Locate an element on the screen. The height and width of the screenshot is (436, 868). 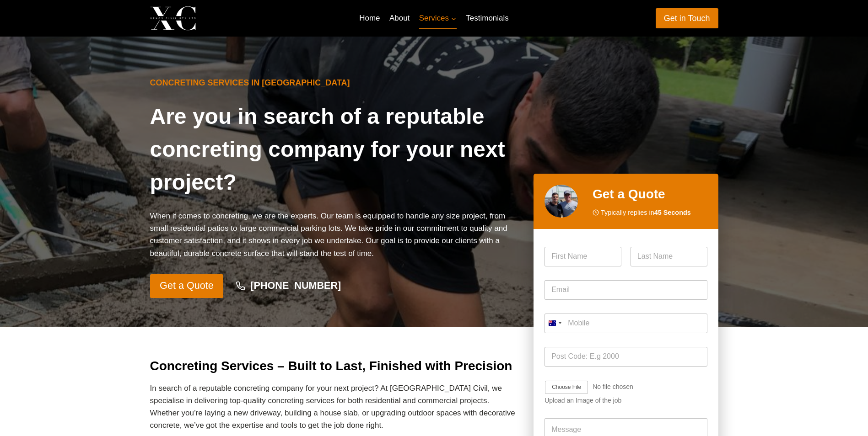
a: Testimonials is located at coordinates (487, 18).